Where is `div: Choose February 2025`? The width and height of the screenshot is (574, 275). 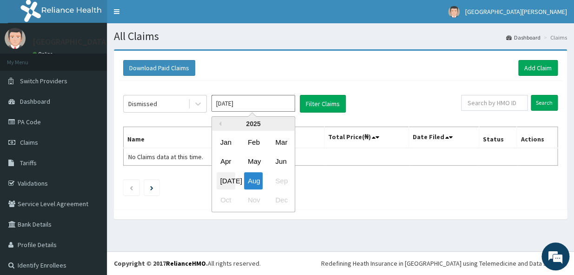
div: Choose February 2025 is located at coordinates (253, 142).